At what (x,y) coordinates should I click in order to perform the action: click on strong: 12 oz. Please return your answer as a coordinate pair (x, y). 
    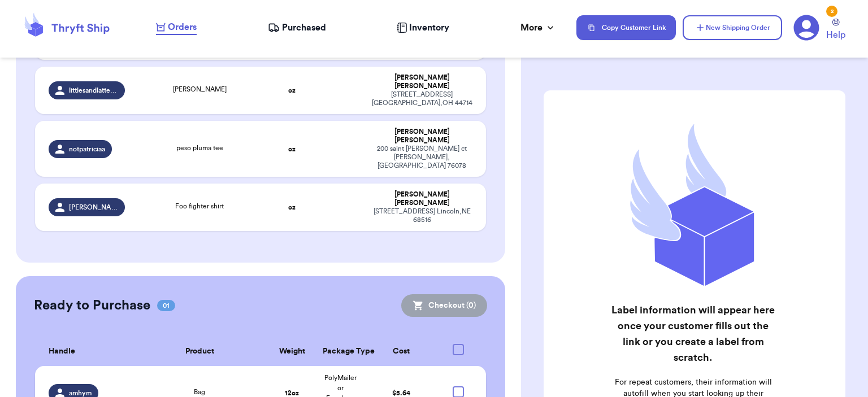
    Looking at the image, I should click on (292, 393).